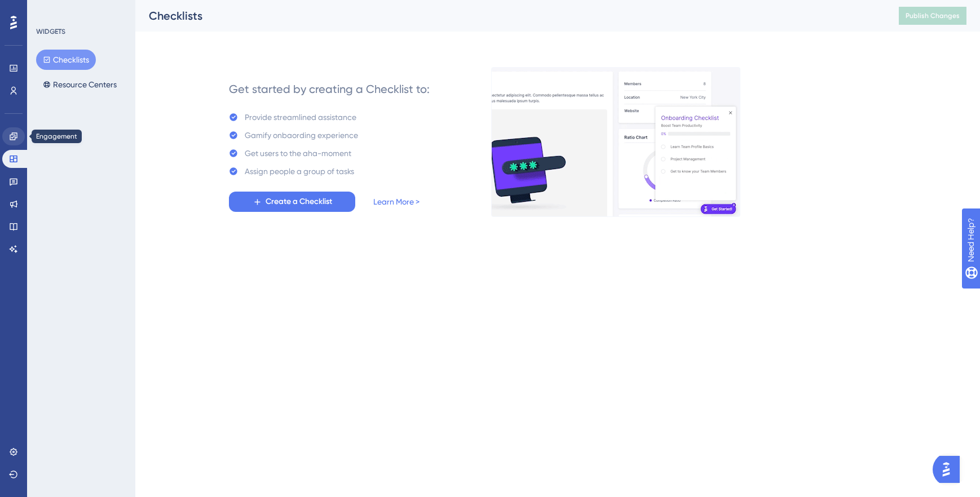 The image size is (980, 497). Describe the element at coordinates (66, 60) in the screenshot. I see `button: Checklists` at that location.